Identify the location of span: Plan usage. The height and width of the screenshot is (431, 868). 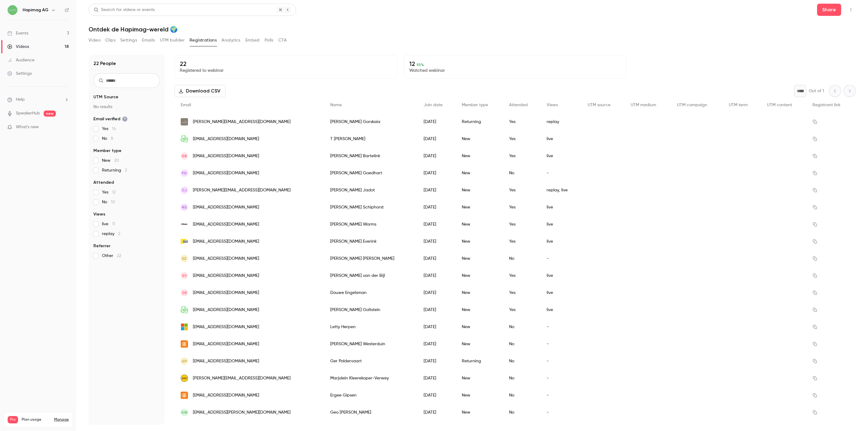
(36, 420).